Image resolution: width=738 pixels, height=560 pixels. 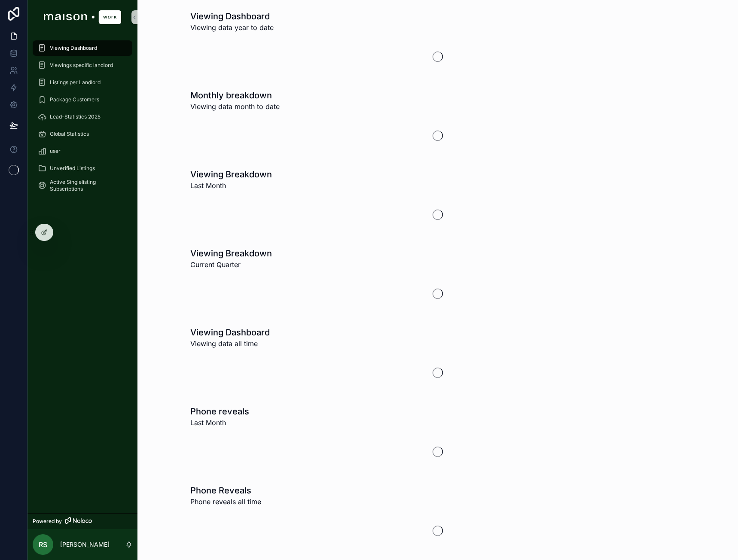 What do you see at coordinates (232, 28) in the screenshot?
I see `span: Viewing data year to date` at bounding box center [232, 28].